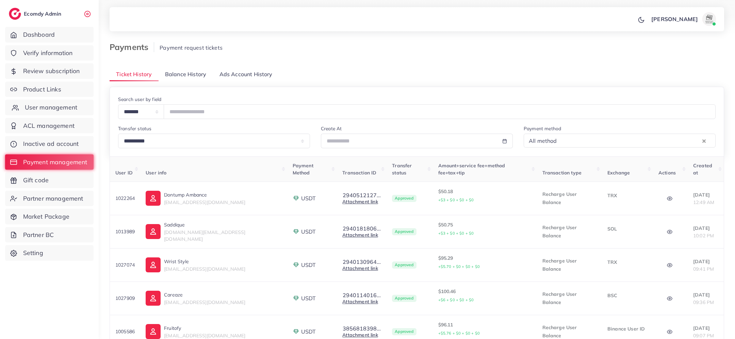 Image resolution: width=735 pixels, height=339 pixels. What do you see at coordinates (359, 173) in the screenshot?
I see `span: Transaction ID` at bounding box center [359, 173].